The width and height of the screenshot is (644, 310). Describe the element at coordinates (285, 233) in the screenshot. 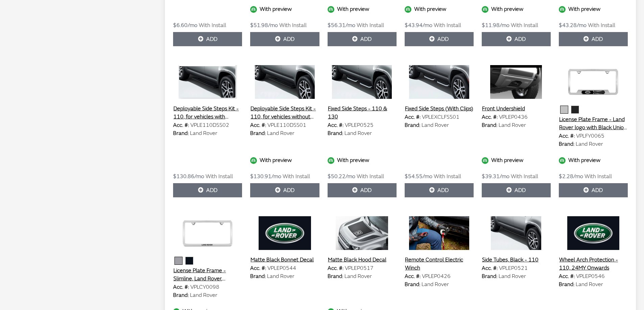

I see `img: Image for Matte Black Bonnet Decal` at that location.